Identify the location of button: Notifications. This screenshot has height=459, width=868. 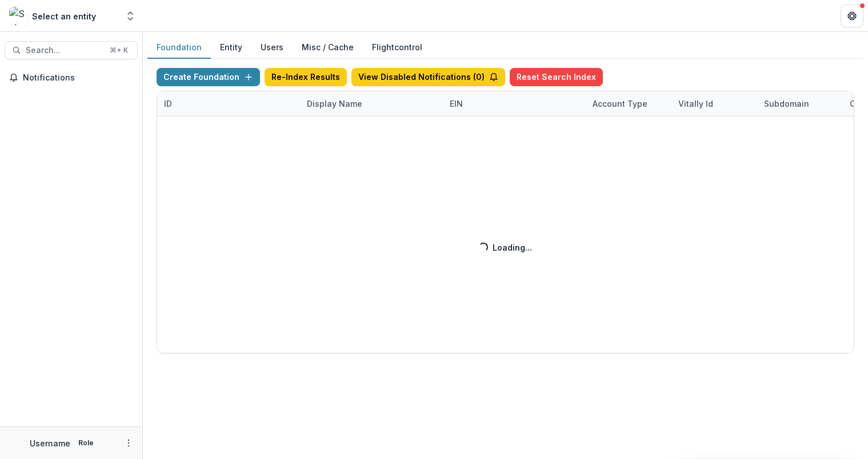
(71, 78).